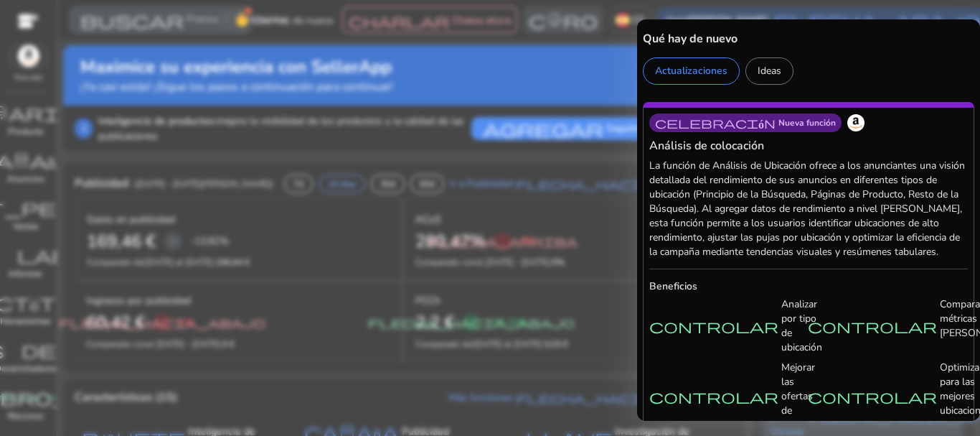  Describe the element at coordinates (715, 123) in the screenshot. I see `font: celebración` at that location.